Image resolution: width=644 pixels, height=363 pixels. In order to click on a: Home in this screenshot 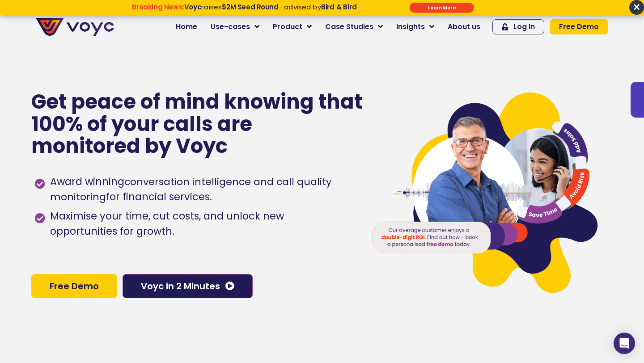, I will do `click(186, 27)`.